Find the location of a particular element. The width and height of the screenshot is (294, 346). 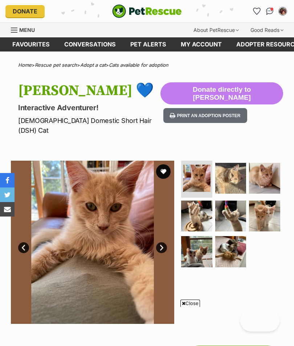

button: favourite is located at coordinates (163, 171).